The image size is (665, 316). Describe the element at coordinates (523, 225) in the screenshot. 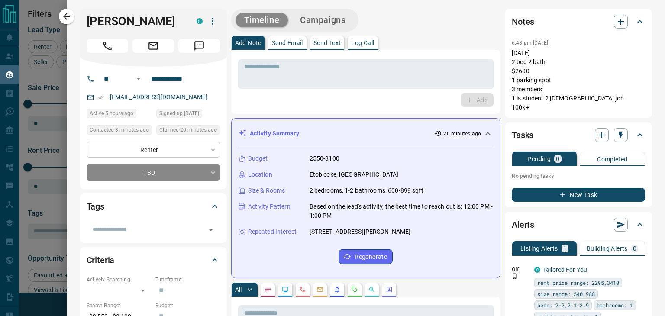

I see `h2: Alerts` at that location.